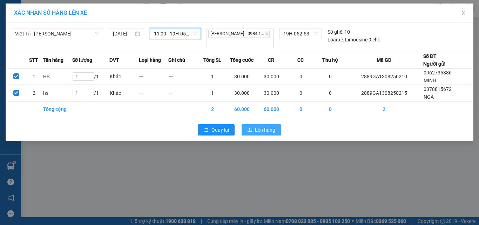  I want to click on span: CC, so click(301, 60).